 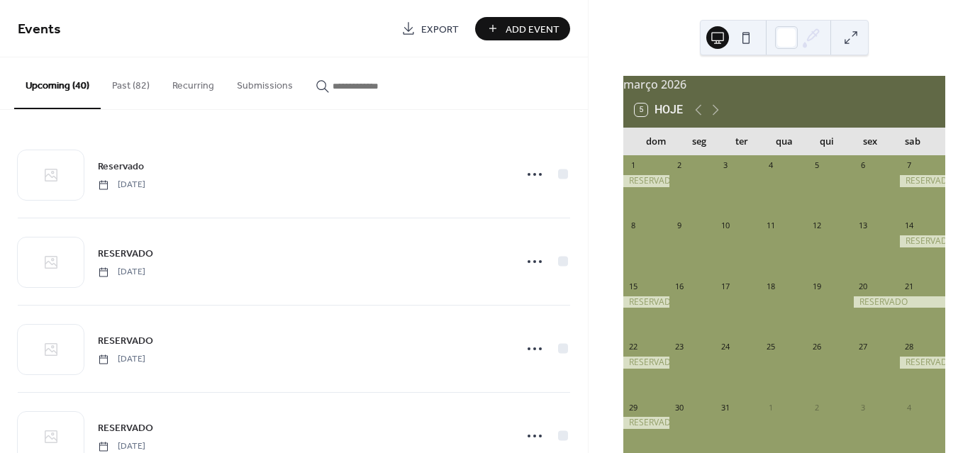 I want to click on button: 5Hoje, so click(x=659, y=110).